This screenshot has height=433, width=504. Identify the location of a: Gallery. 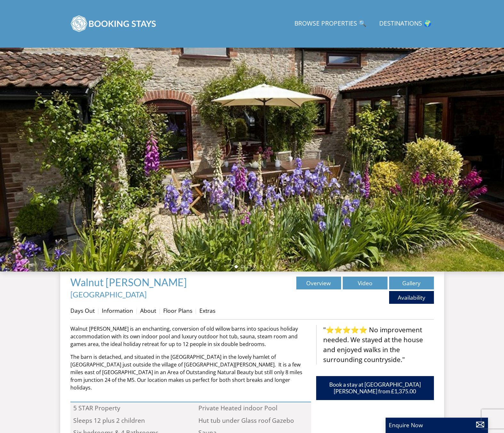
(412, 283).